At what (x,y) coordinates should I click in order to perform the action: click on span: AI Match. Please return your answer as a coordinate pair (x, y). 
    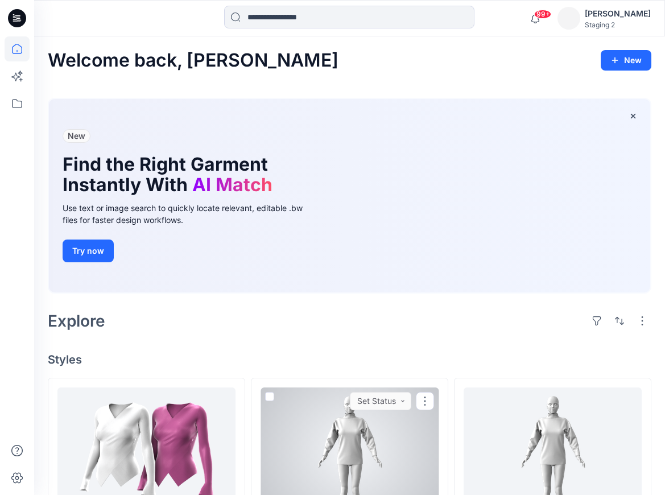
    Looking at the image, I should click on (232, 184).